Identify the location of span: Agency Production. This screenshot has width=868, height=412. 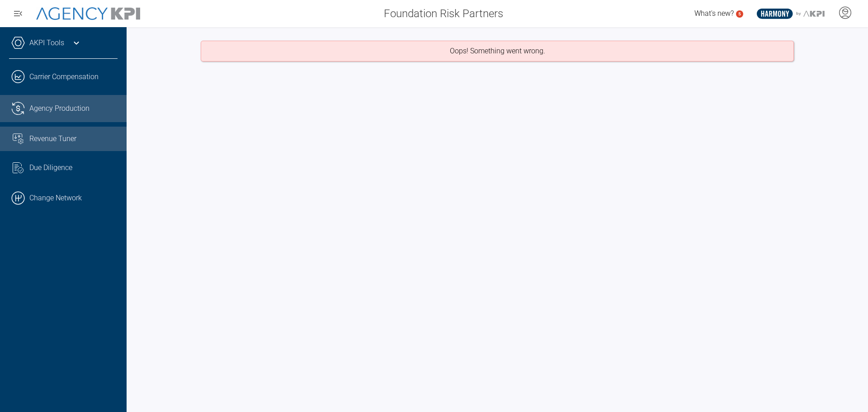
(59, 109).